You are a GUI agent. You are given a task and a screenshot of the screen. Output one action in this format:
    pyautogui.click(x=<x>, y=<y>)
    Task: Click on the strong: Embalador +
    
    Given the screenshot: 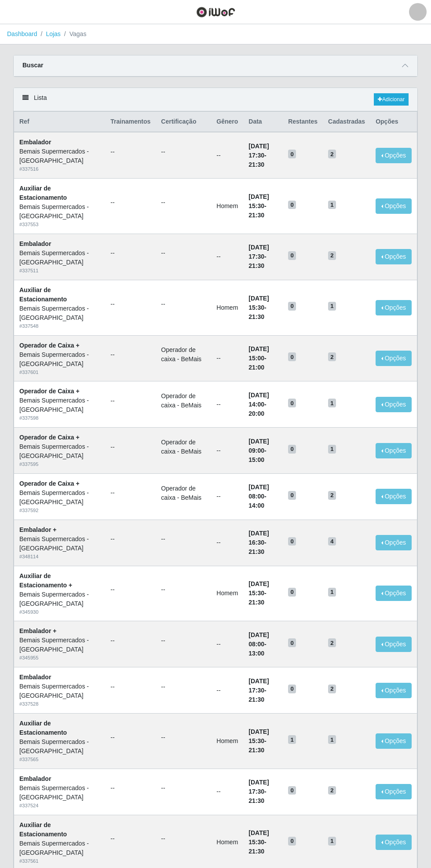 What is the action you would take?
    pyautogui.click(x=38, y=530)
    